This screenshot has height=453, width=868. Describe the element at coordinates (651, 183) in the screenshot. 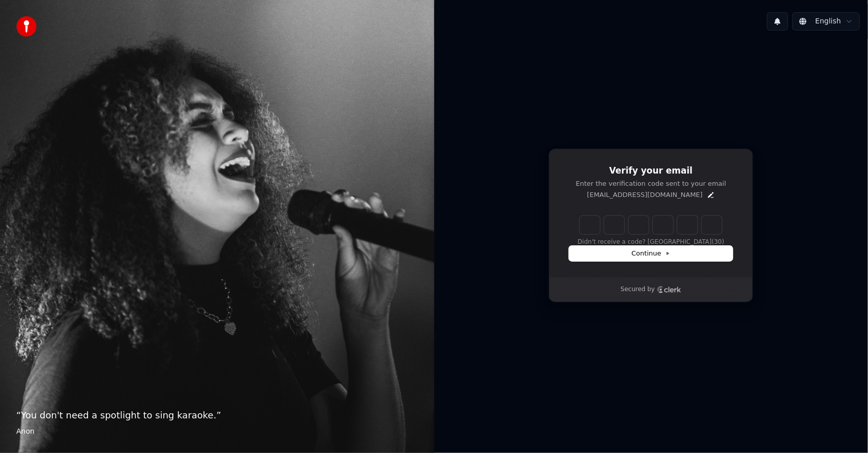

I see `p: Enter the verification code sent to your email` at that location.